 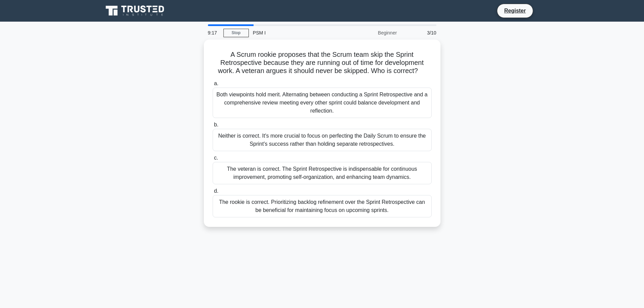 I want to click on span: c., so click(x=216, y=157).